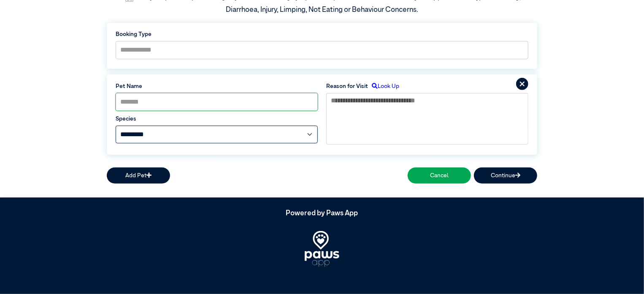 The width and height of the screenshot is (644, 294). Describe the element at coordinates (138, 175) in the screenshot. I see `button: Add Pet` at that location.